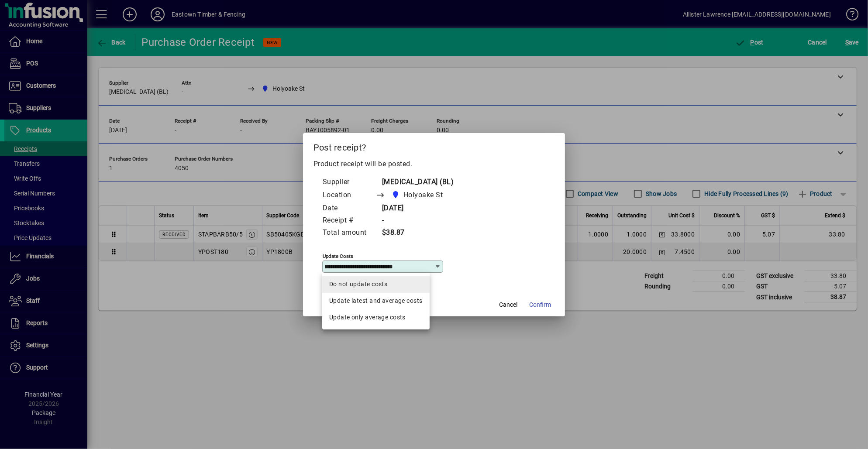 Image resolution: width=868 pixels, height=449 pixels. I want to click on button: Cancel, so click(508, 305).